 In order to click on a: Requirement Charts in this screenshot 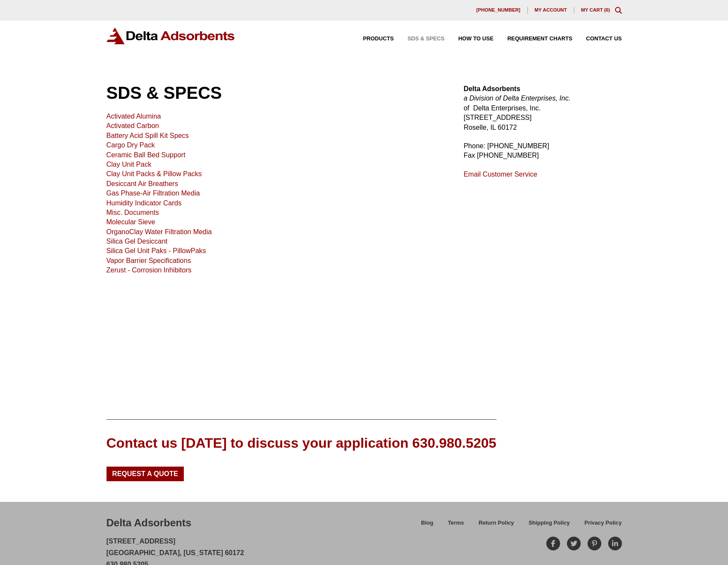, I will do `click(532, 38)`.